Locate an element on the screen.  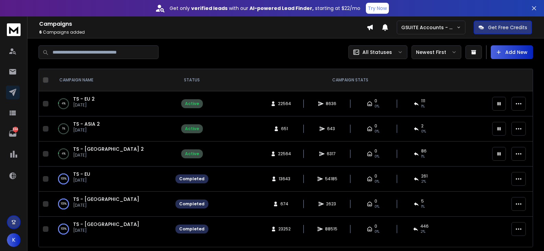
span: 54185 is located at coordinates (331, 179).